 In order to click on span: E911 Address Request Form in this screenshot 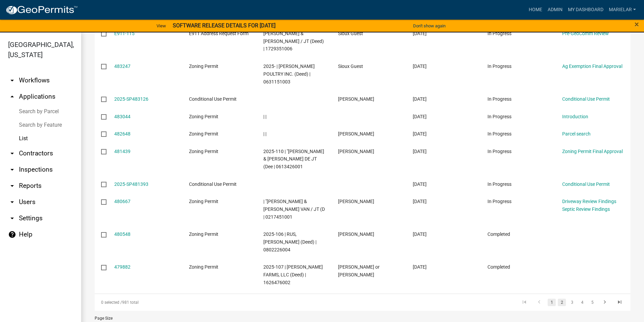, I will do `click(219, 33)`.